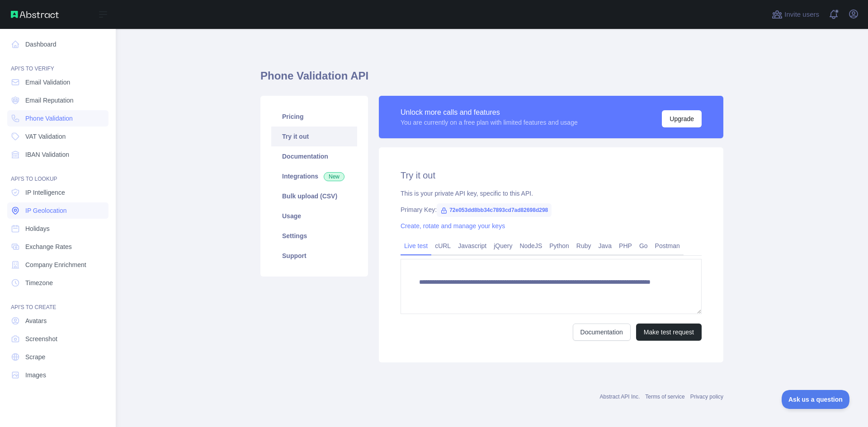 Image resolution: width=868 pixels, height=427 pixels. What do you see at coordinates (453, 226) in the screenshot?
I see `a: Create, rotate and manage your keys` at bounding box center [453, 226].